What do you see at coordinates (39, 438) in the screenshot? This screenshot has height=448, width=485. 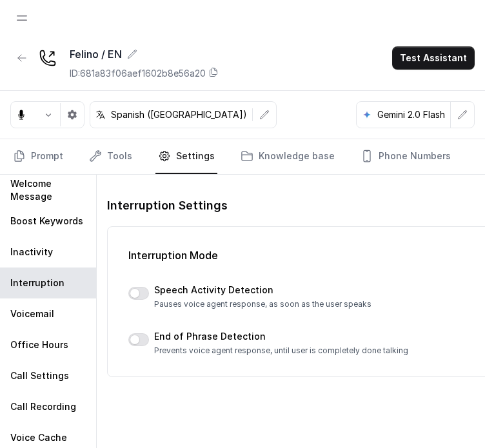 I see `p: Voice Cache` at bounding box center [39, 438].